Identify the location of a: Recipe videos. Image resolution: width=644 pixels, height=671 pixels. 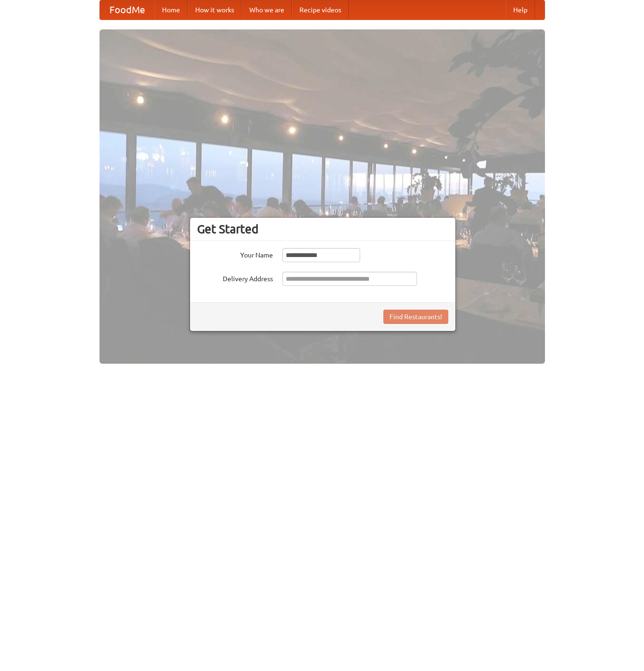
(320, 10).